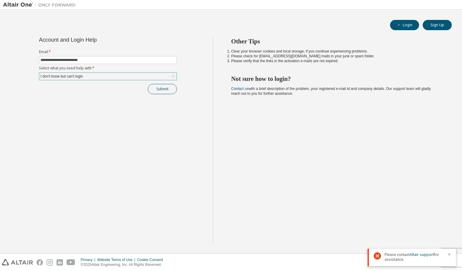 The height and width of the screenshot is (271, 462). I want to click on a: Contact us, so click(240, 89).